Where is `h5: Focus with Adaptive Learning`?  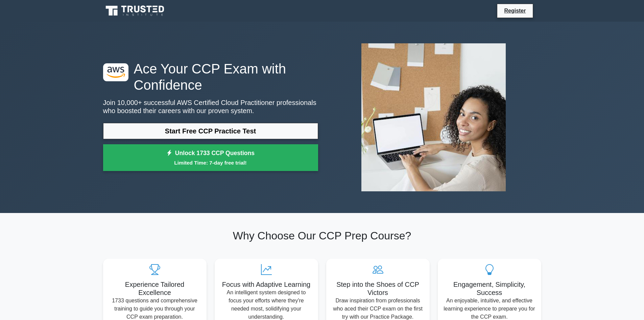 h5: Focus with Adaptive Learning is located at coordinates (267, 284).